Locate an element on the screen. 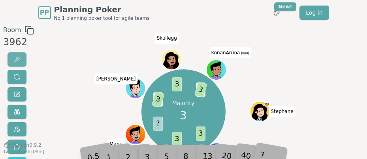 This screenshot has height=159, width=367. button: Change name is located at coordinates (17, 94).